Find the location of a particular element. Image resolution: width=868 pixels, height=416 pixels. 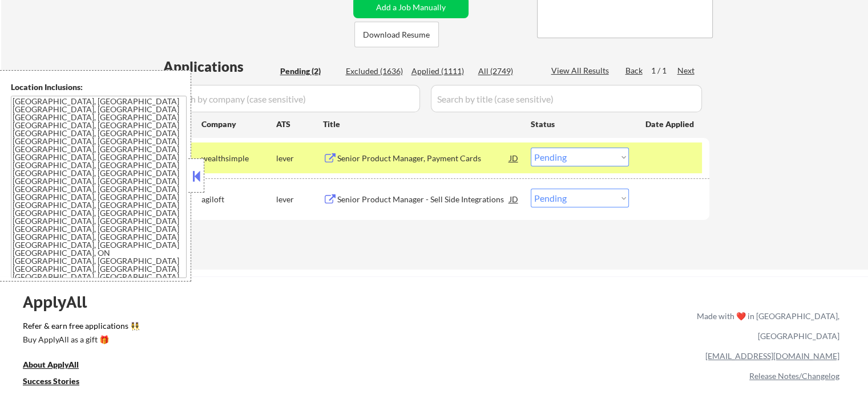

u: Success Stories is located at coordinates (51, 381).